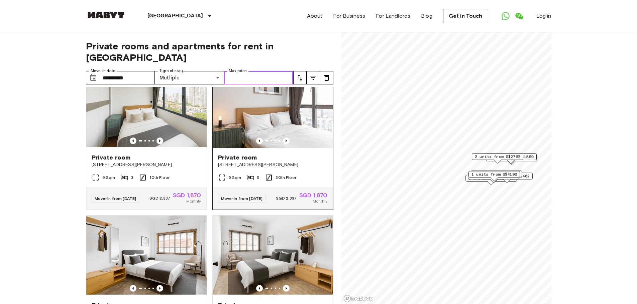  Describe the element at coordinates (497, 157) in the screenshot. I see `span: 2 units from S$2762` at that location.